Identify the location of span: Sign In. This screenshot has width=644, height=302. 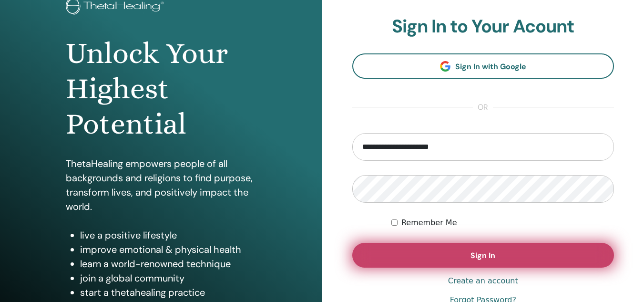
(483, 255).